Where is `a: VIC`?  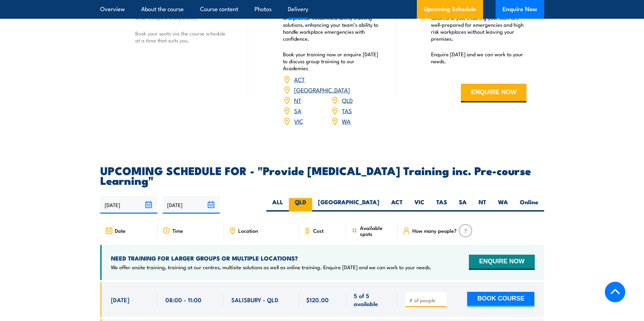 a: VIC is located at coordinates (299, 121).